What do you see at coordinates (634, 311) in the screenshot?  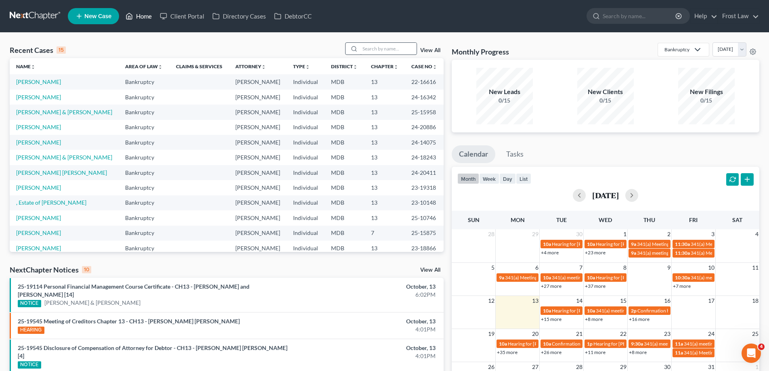 I see `span: 2p` at bounding box center [634, 311].